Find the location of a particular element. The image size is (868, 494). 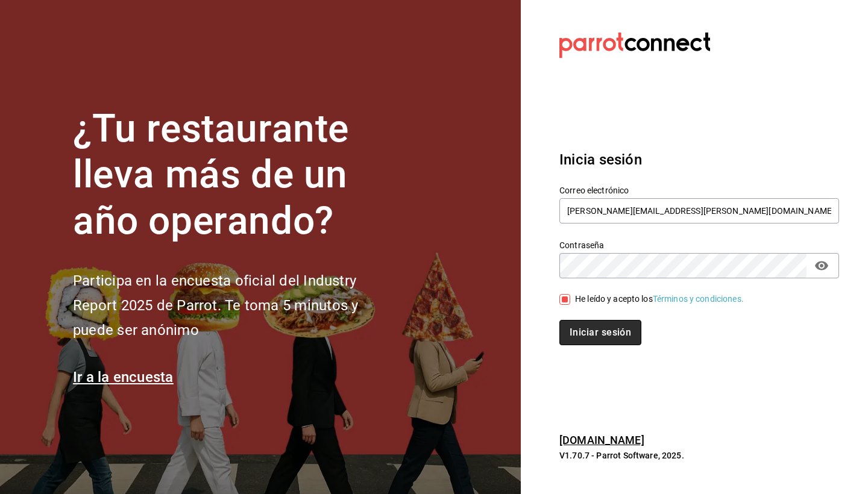

h3: Inicia sesión is located at coordinates (699, 160).